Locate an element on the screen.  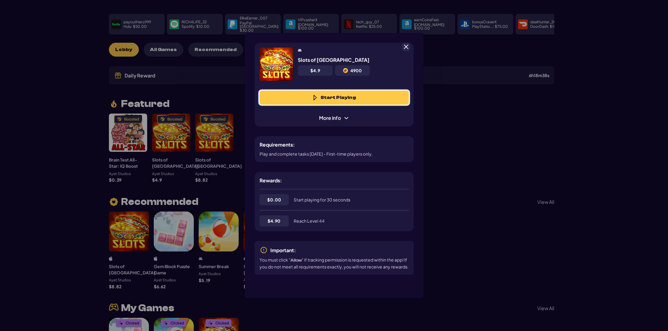
img: android is located at coordinates (299, 50).